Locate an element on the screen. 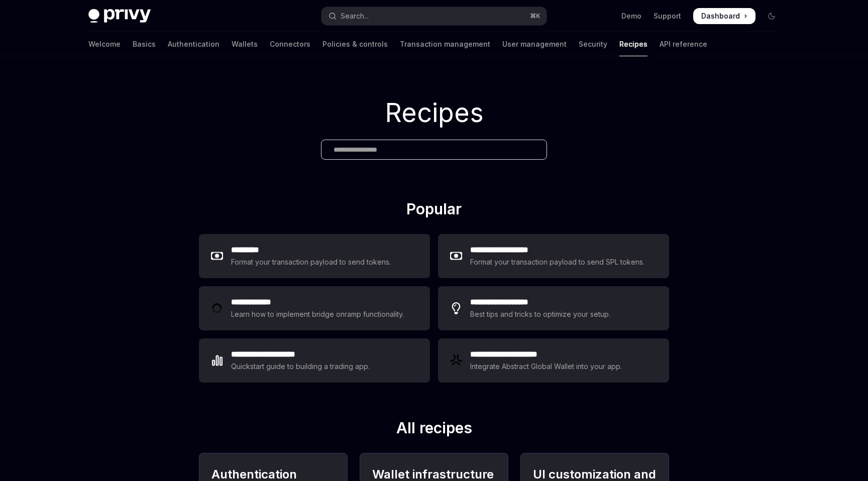 Image resolution: width=868 pixels, height=481 pixels. h2: All recipes is located at coordinates (434, 430).